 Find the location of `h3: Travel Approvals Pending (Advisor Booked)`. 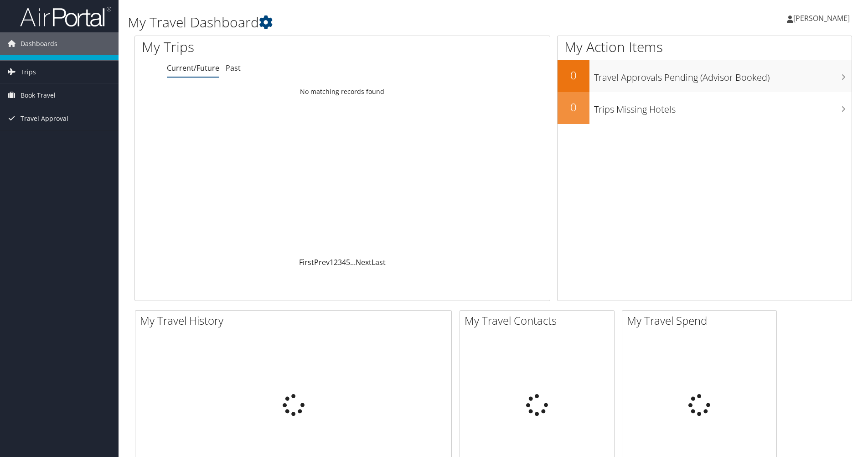

h3: Travel Approvals Pending (Advisor Booked) is located at coordinates (723, 76).